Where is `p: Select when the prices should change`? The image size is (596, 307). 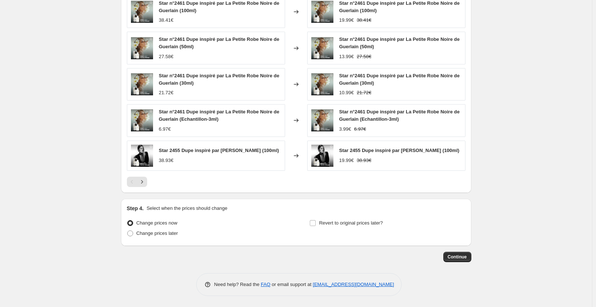
p: Select when the prices should change is located at coordinates (186, 209).